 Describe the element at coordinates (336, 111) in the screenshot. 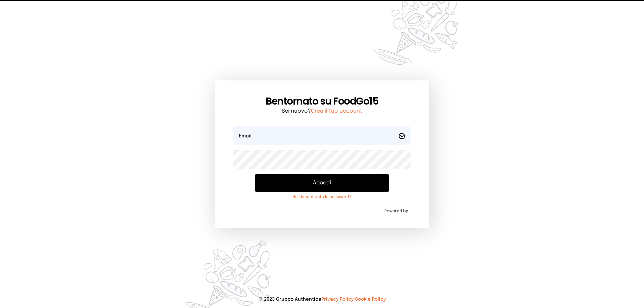

I see `a: Crea il tuo account` at that location.